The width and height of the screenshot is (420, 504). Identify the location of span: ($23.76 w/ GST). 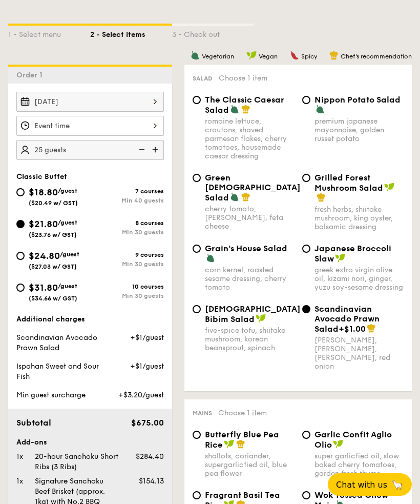
(53, 235).